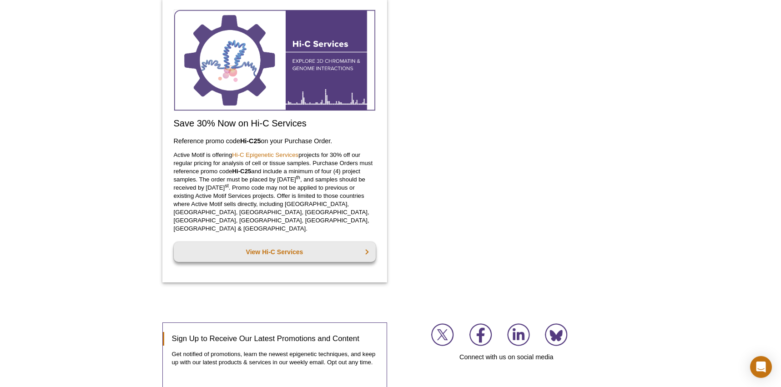 The width and height of the screenshot is (781, 387). What do you see at coordinates (265, 155) in the screenshot?
I see `a: Hi-C Epigenetic Services` at bounding box center [265, 155].